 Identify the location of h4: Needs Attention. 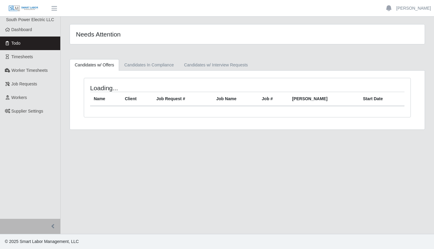
(145, 34).